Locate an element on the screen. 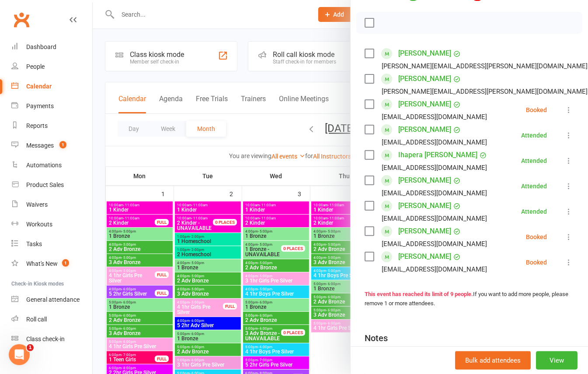 Image resolution: width=588 pixels, height=374 pixels. div: Automations is located at coordinates (44, 165).